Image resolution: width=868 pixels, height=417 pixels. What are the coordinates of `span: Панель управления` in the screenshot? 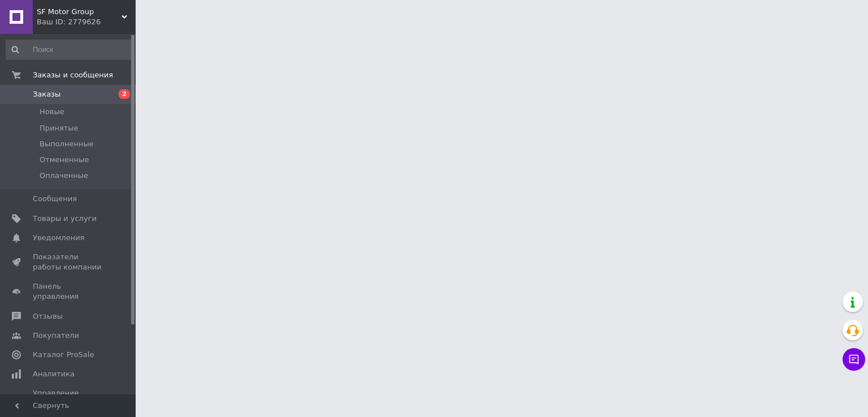 It's located at (68, 291).